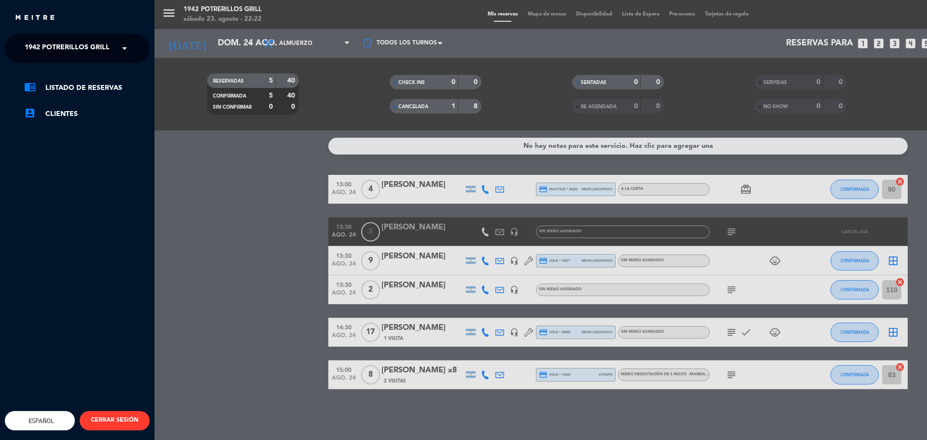  What do you see at coordinates (40, 420) in the screenshot?
I see `span: Español` at bounding box center [40, 420].